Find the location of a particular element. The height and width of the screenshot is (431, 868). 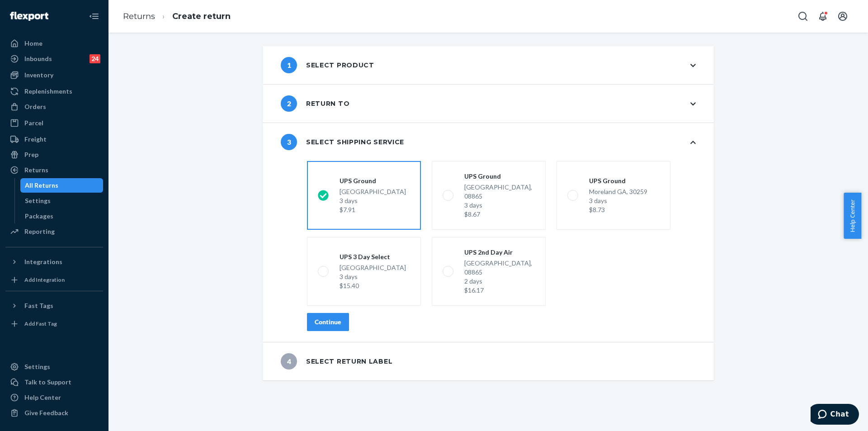

div: Talk to Support is located at coordinates (48, 382).